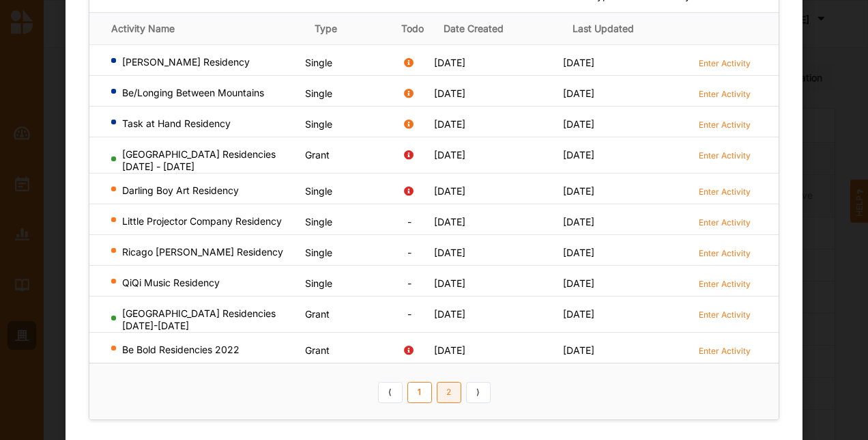 This screenshot has width=868, height=440. What do you see at coordinates (205, 282) in the screenshot?
I see `div: QiQi Music Residency` at bounding box center [205, 282].